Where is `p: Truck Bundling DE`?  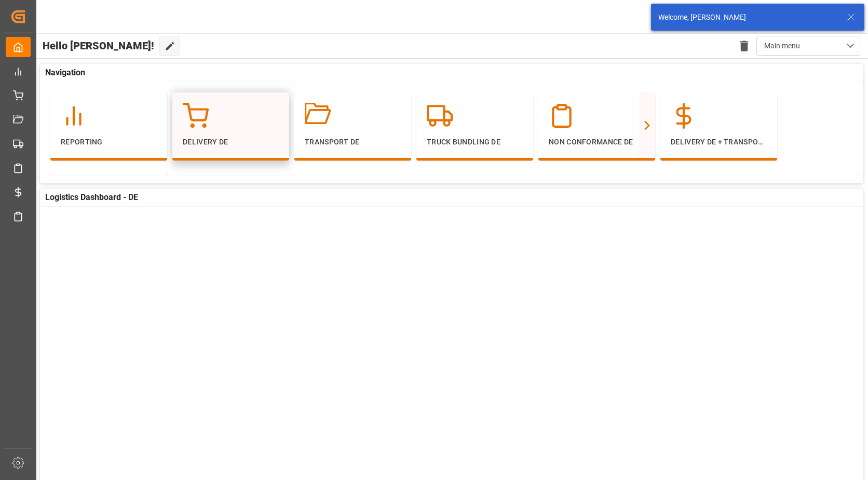 p: Truck Bundling DE is located at coordinates (475, 142).